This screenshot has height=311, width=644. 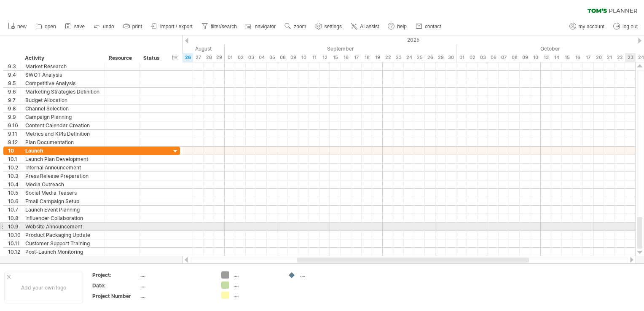 I want to click on div: Market Research, so click(x=63, y=66).